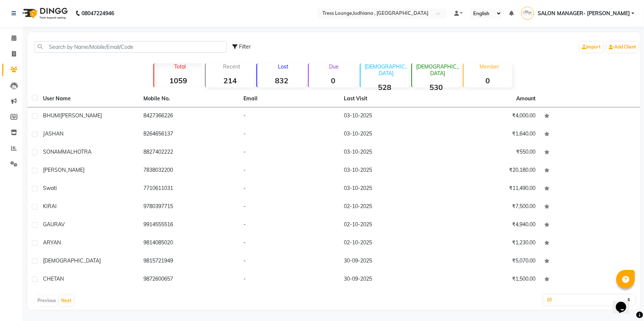  I want to click on img: SALON MANAGER- VASU, so click(527, 13).